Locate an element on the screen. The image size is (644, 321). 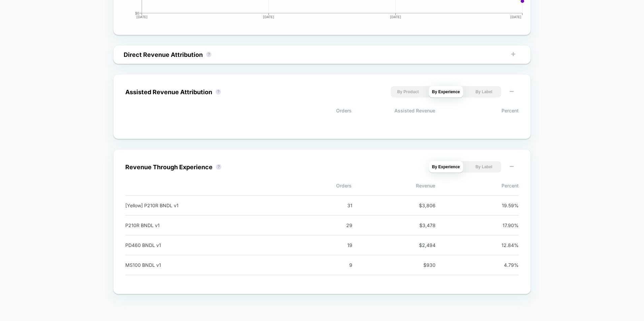
span: 31 is located at coordinates (337, 205).